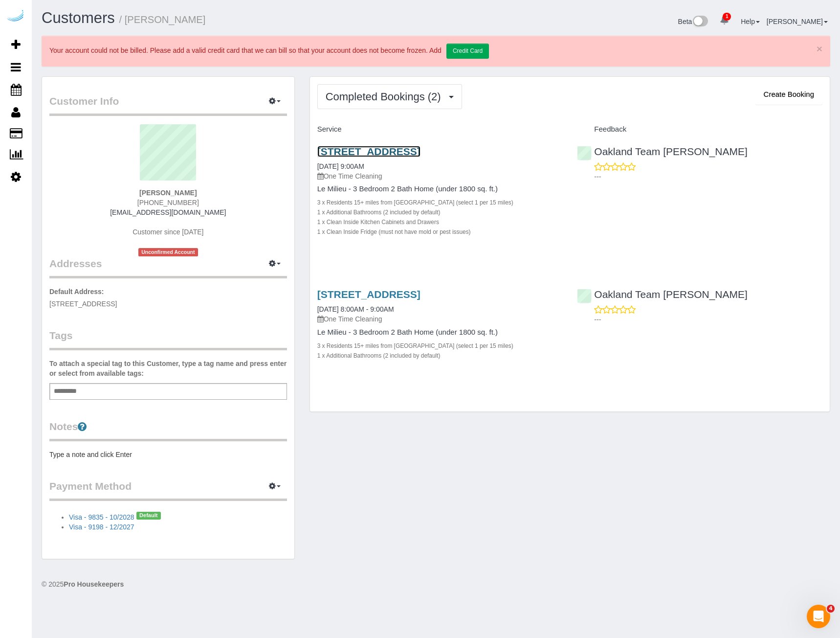 This screenshot has height=638, width=840. What do you see at coordinates (269, 50) in the screenshot?
I see `span: Your account could not be billed. Please add a valid credit card that we can bill so that your ac...` at bounding box center [269, 50].